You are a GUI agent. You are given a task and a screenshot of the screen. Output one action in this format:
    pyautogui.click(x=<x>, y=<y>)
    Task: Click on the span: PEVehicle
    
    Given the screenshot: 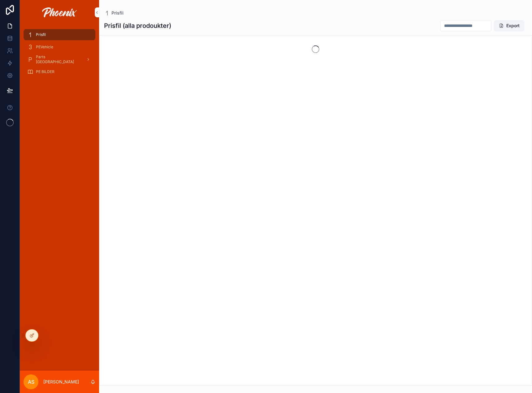 What is the action you would take?
    pyautogui.click(x=44, y=47)
    